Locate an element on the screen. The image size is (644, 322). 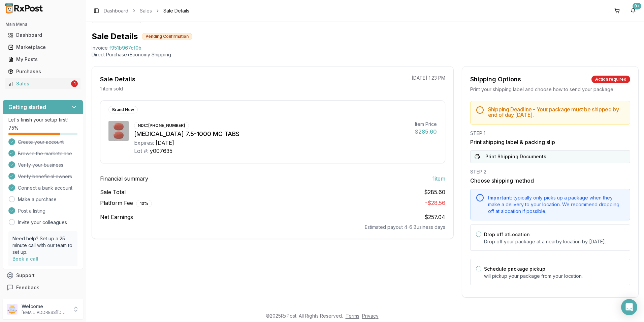
div: Open Intercom Messenger is located at coordinates (629, 307).